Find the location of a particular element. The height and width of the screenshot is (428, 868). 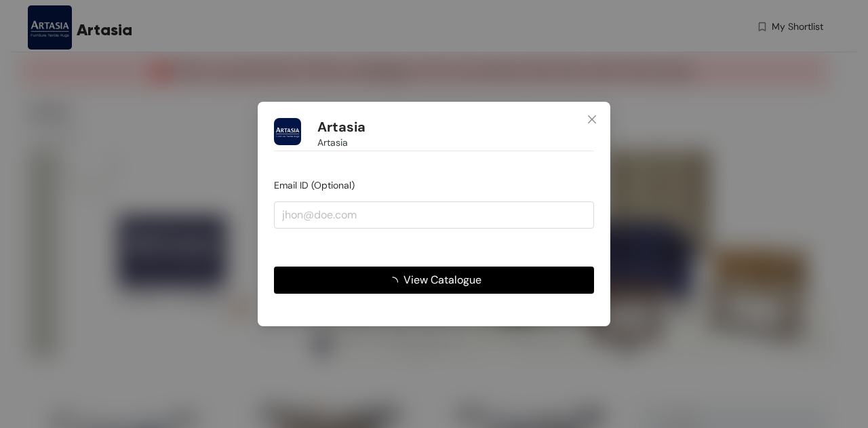

span: Email ID (Optional) is located at coordinates (314, 185).